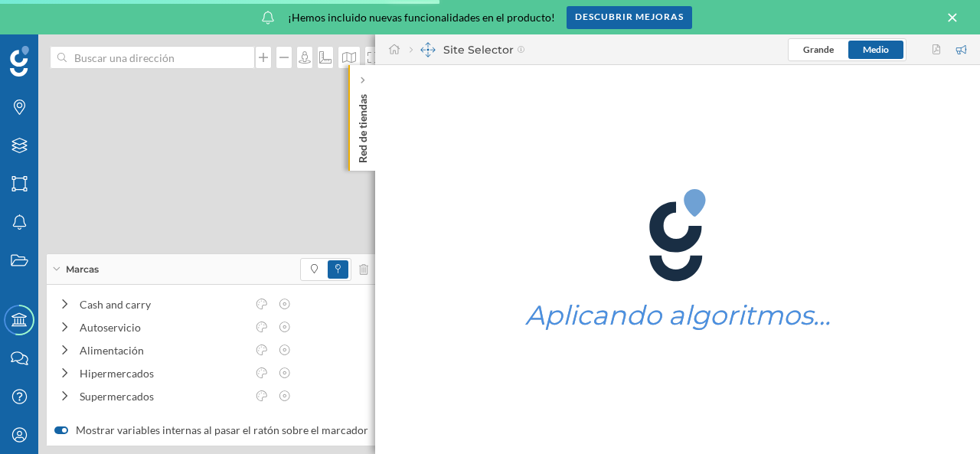  Describe the element at coordinates (163, 304) in the screenshot. I see `div: Cash and carry` at that location.